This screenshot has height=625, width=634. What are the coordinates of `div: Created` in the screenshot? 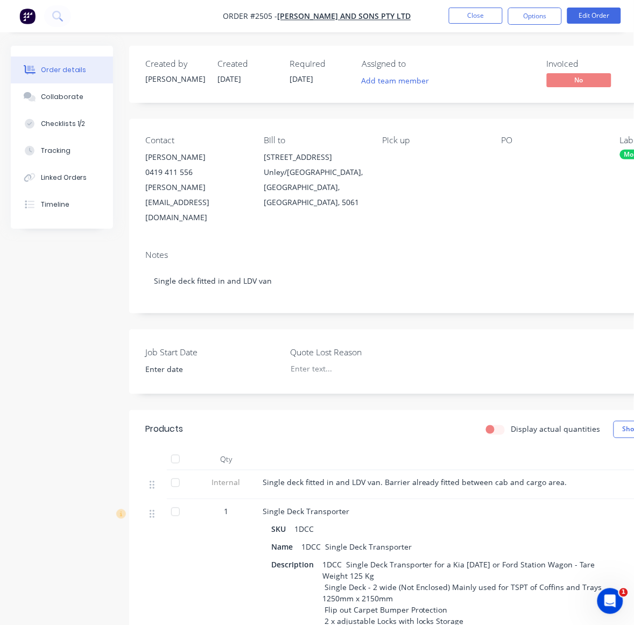 It's located at (247, 63).